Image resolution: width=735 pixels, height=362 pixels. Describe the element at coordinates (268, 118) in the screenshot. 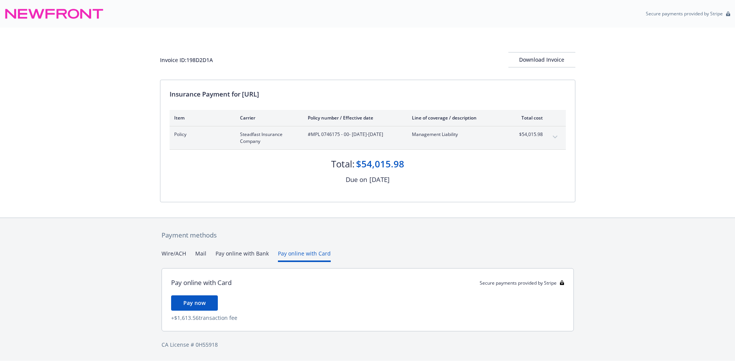

I see `div: Carrier` at that location.